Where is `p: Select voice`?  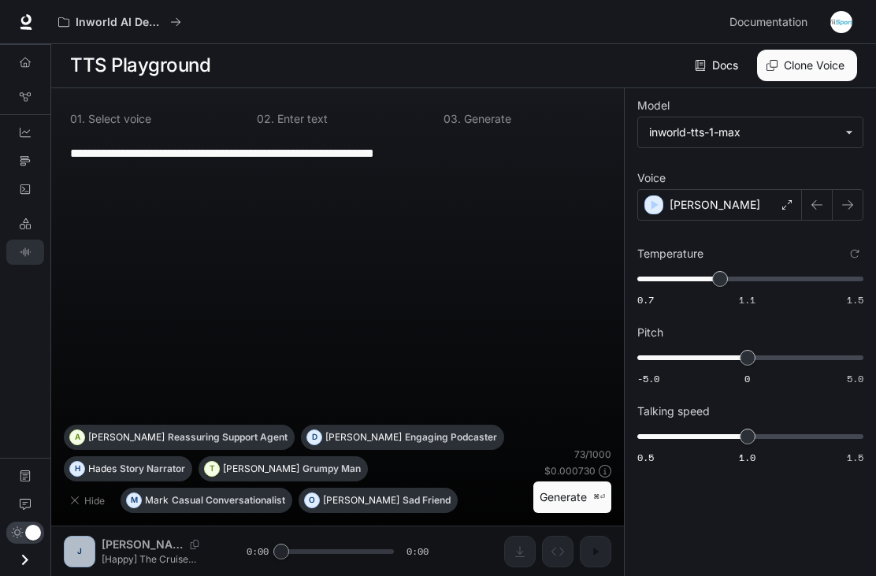 p: Select voice is located at coordinates (118, 119).